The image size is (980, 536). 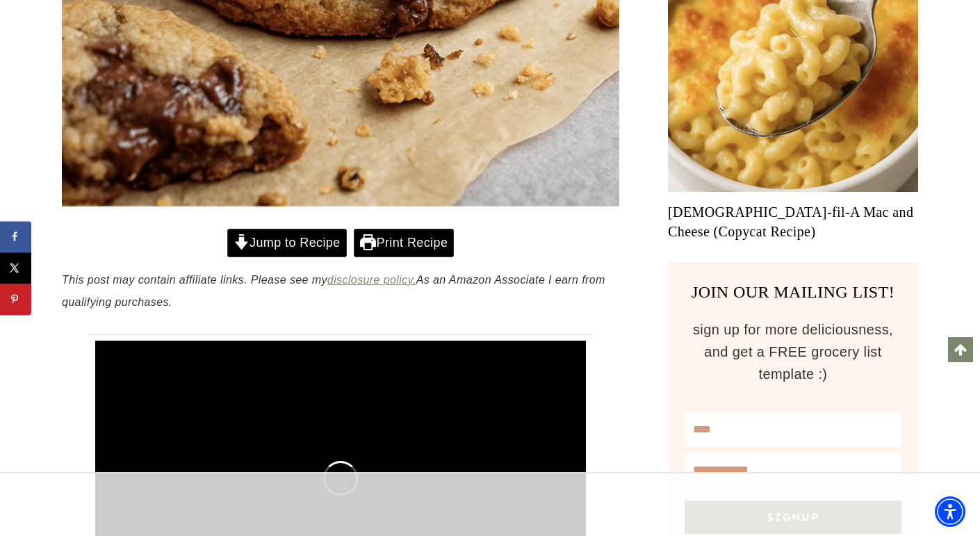 What do you see at coordinates (334, 291) in the screenshot?
I see `em: This post may contain affiliate links. Please see my As an Amazon Associate I earn from qualifyin...` at bounding box center [334, 291].